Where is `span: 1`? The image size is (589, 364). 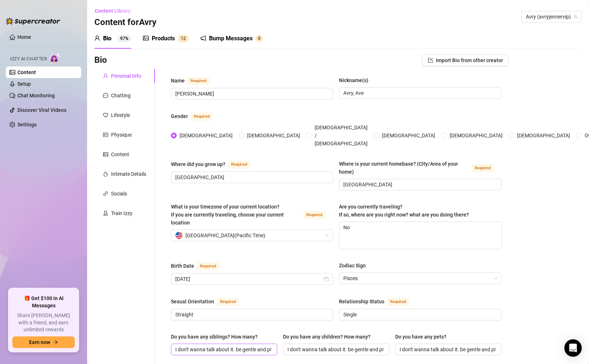 span: 1 is located at coordinates (182, 38).